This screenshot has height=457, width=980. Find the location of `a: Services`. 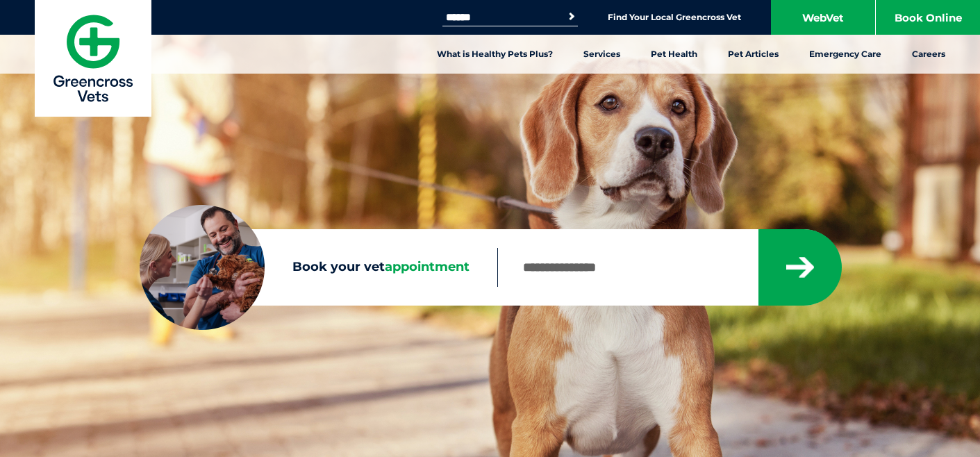

a: Services is located at coordinates (601, 54).